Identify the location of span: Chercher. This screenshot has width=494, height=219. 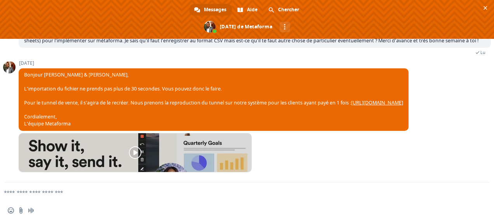
(288, 10).